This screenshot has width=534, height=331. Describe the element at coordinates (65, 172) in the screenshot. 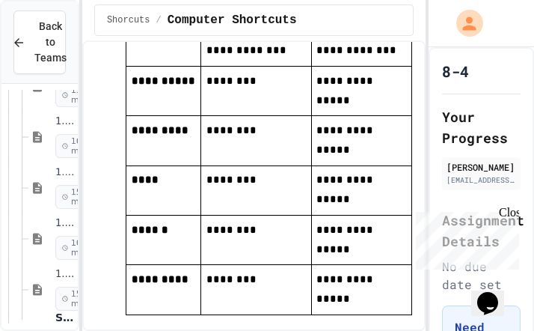

I see `span: 1.3.5: Review - String Operators` at that location.